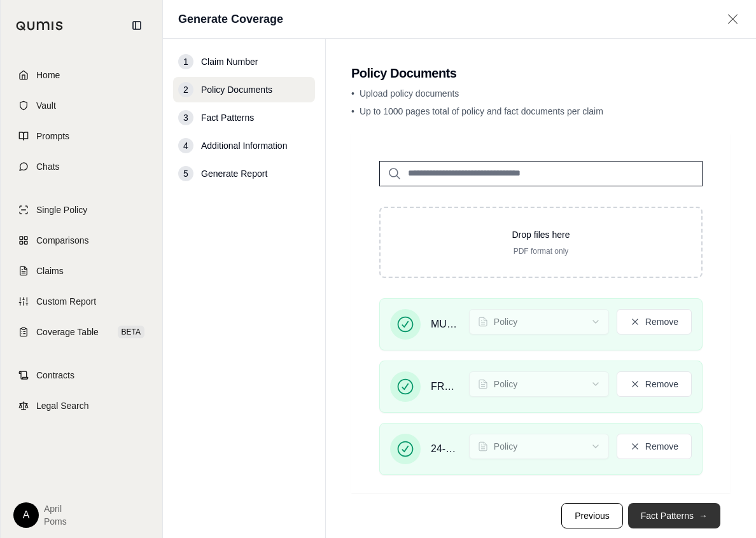 This screenshot has height=538, width=756. Describe the element at coordinates (541, 73) in the screenshot. I see `h2: Policy Documents` at that location.